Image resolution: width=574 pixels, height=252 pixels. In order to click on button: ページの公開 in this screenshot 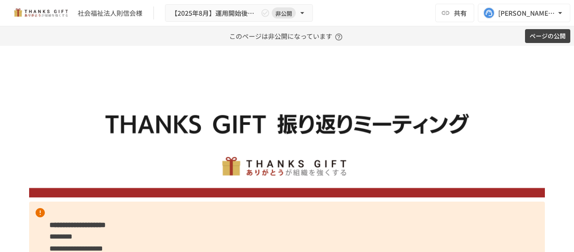, I will do `click(548, 36)`.